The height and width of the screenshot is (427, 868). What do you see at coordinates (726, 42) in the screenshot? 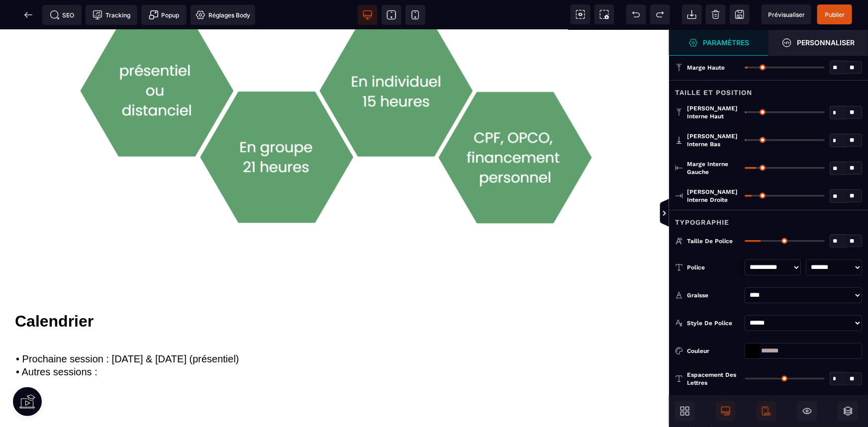
I see `strong: Paramètres` at bounding box center [726, 42].